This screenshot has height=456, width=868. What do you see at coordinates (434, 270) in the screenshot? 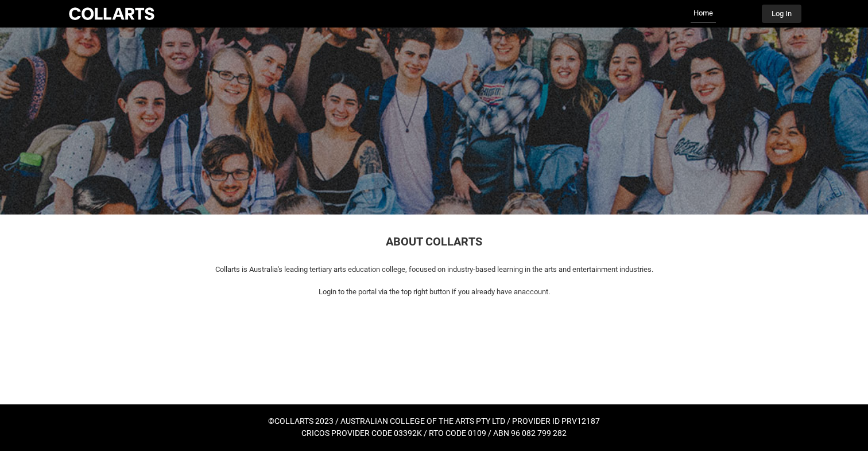
I see `p: Collarts is Australia's leading tertiary arts education college, focused on industry-based learni...` at bounding box center [434, 270].